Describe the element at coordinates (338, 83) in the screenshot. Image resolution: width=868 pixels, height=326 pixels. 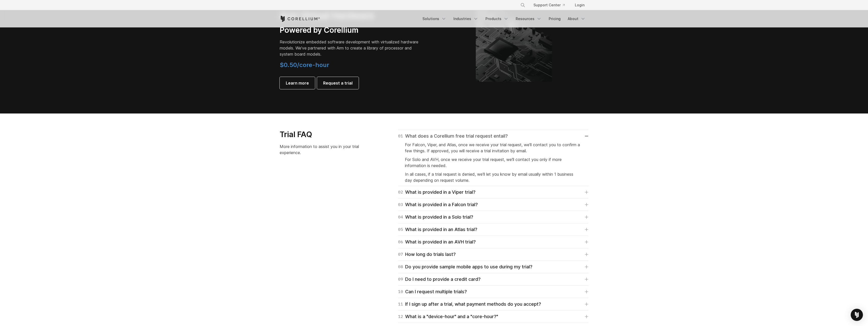
I see `a: Request a trial` at that location.